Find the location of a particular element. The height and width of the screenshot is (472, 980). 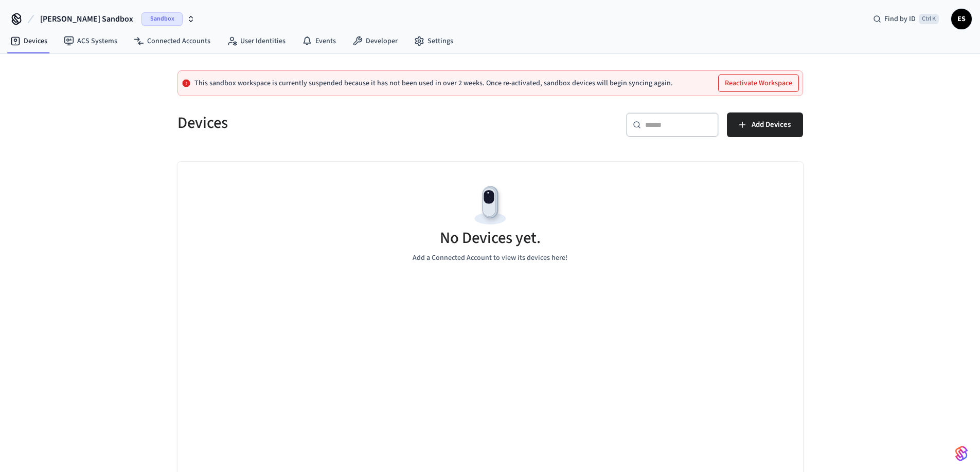

h5: Devices is located at coordinates (331, 123).